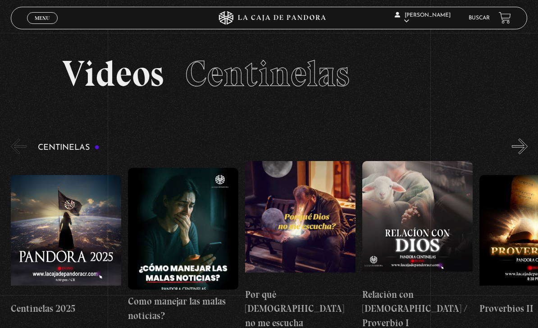  What do you see at coordinates (18, 146) in the screenshot?
I see `button: Previous` at bounding box center [18, 146].